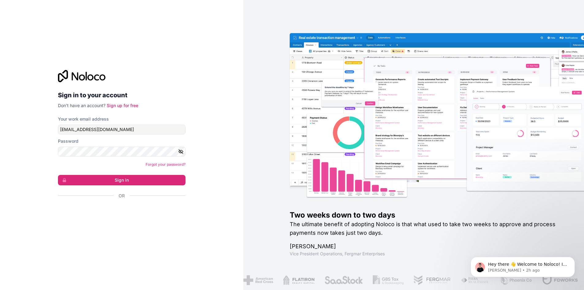 Image resolution: width=584 pixels, height=290 pixels. What do you see at coordinates (82, 105) in the screenshot?
I see `span: Don't have an account?` at bounding box center [82, 105].